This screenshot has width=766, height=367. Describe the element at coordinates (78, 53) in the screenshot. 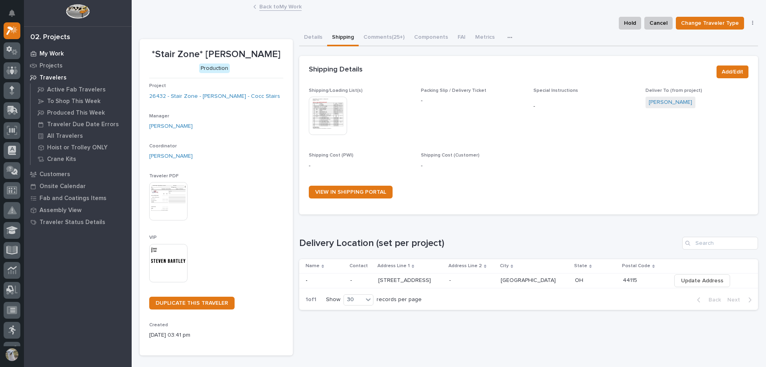

I see `a: My Work` at that location.